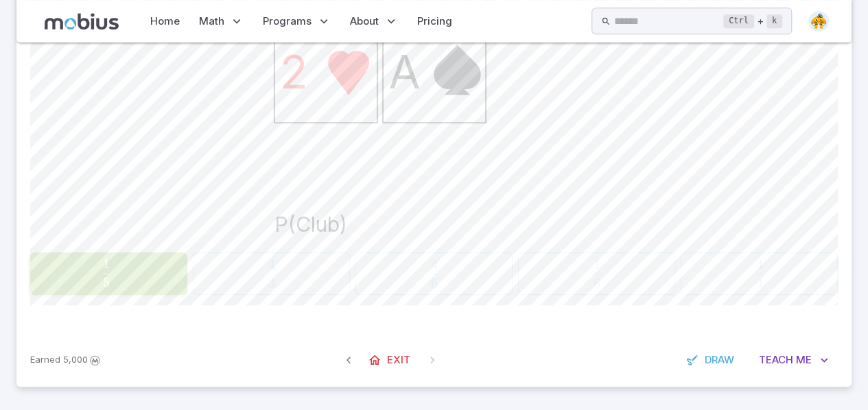  I want to click on span: Programs, so click(287, 22).